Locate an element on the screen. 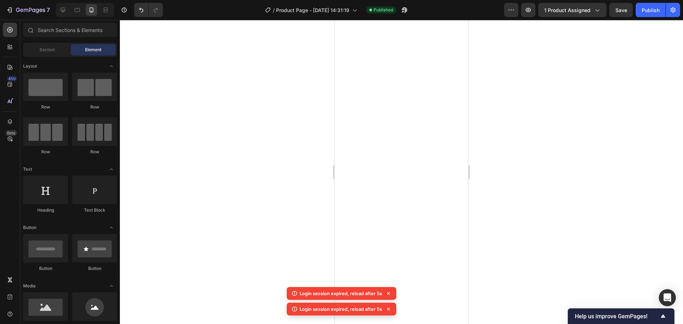  div: Undo/Redo is located at coordinates (148, 10).